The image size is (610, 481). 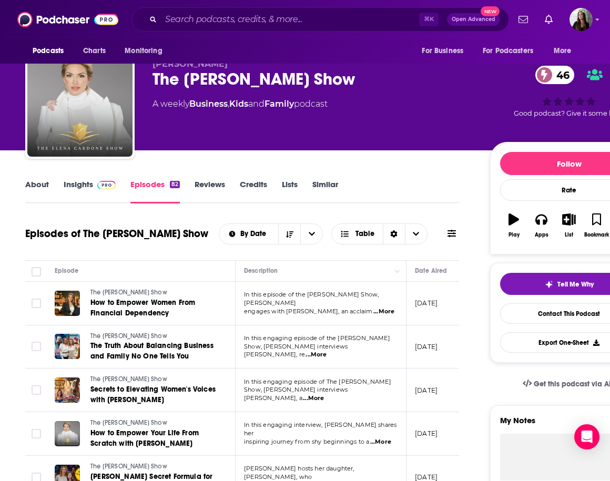 What do you see at coordinates (279, 104) in the screenshot?
I see `a: Family` at bounding box center [279, 104].